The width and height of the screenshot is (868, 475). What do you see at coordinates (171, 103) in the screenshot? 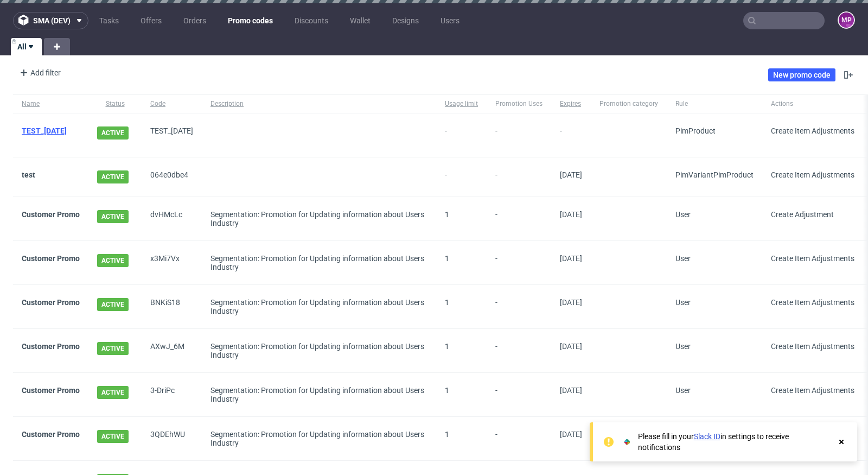
I see `span: Code` at bounding box center [171, 103].